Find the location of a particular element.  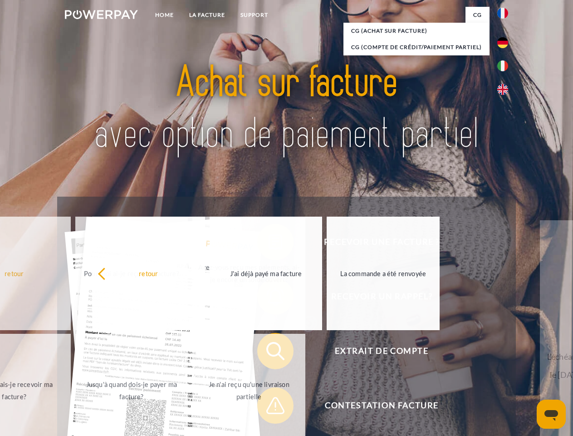

a: Home is located at coordinates (164, 15).